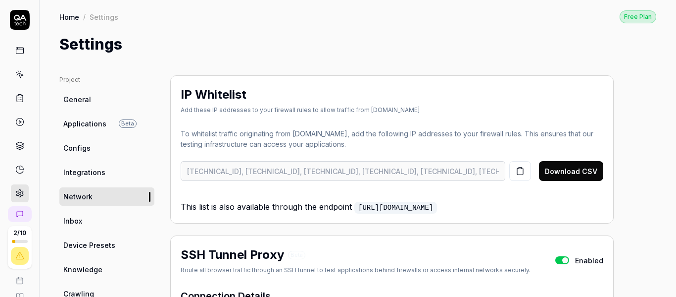 The image size is (676, 297). Describe the element at coordinates (213, 95) in the screenshot. I see `h2: IP Whitelist` at that location.